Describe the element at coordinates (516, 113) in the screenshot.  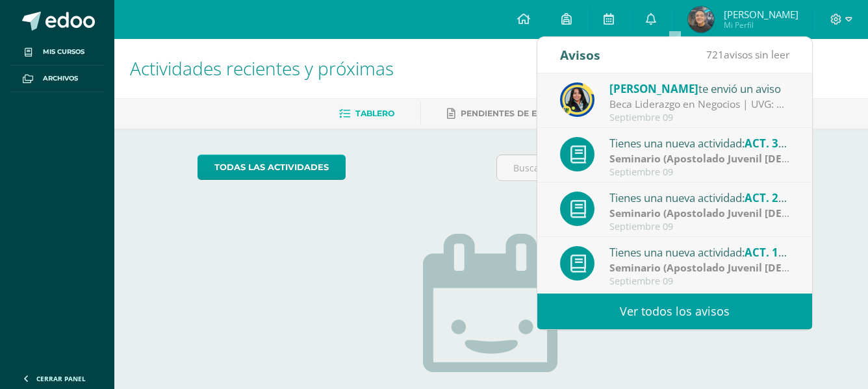
I see `span: Pendientes de entrega` at that location.